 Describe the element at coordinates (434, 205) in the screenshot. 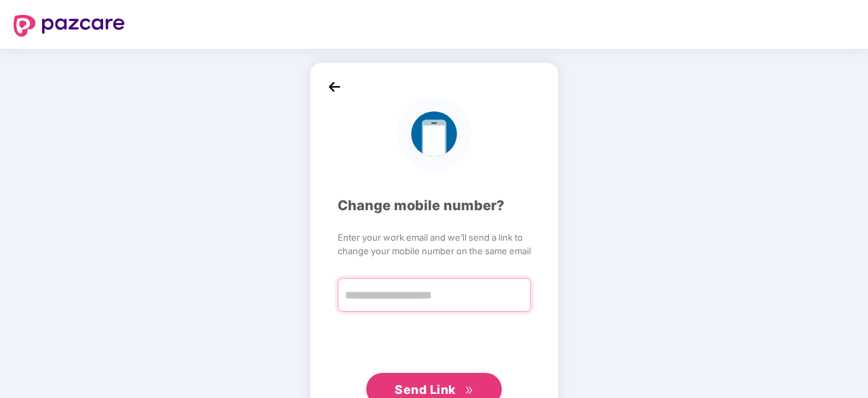

I see `div: Change mobile number?` at that location.